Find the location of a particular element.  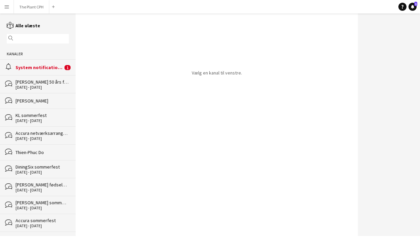

div: Accura netværksarrangement is located at coordinates (42, 133).